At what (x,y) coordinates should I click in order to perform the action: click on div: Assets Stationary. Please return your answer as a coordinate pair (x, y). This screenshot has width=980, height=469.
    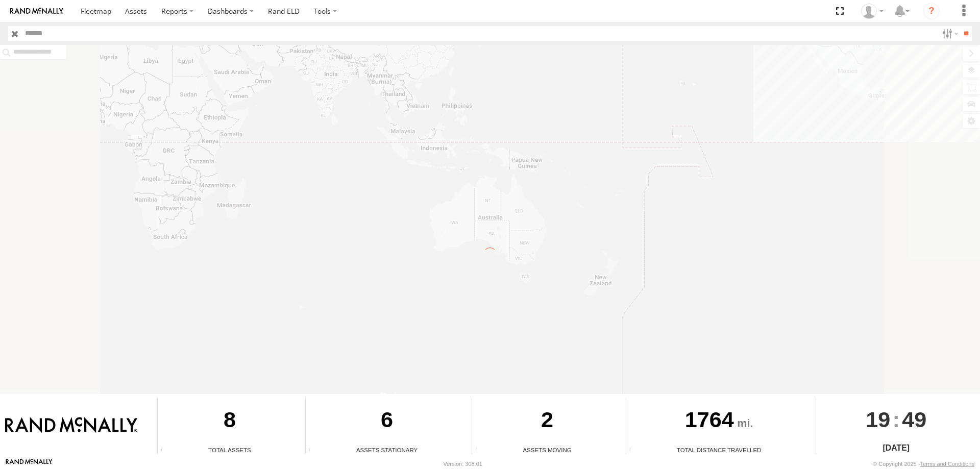
    Looking at the image, I should click on (387, 450).